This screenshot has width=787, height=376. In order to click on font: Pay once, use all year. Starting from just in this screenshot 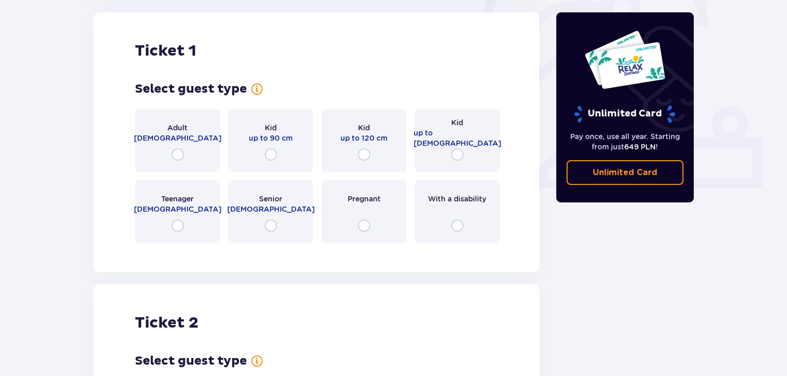, I will do `click(624, 142)`.